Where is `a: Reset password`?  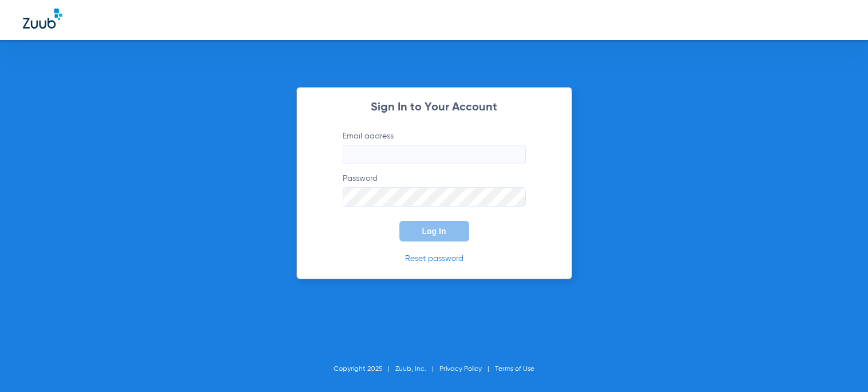 a: Reset password is located at coordinates (434, 259).